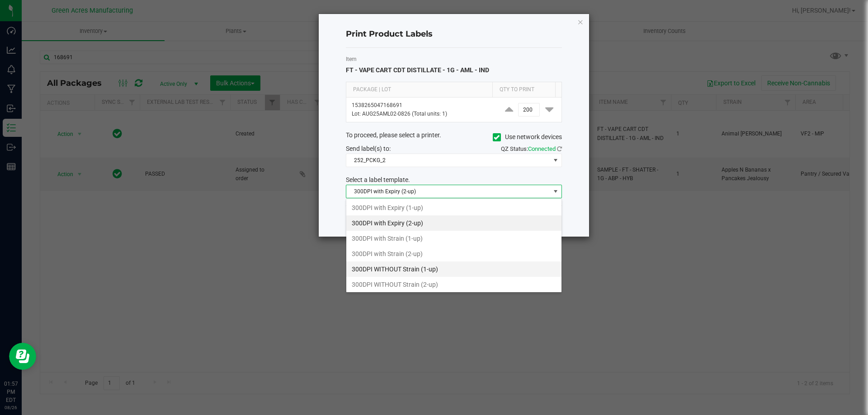 The image size is (868, 415). I want to click on span: FT - VAPE CART CDT DISTILLATE - 1G - AML - IND, so click(417, 70).